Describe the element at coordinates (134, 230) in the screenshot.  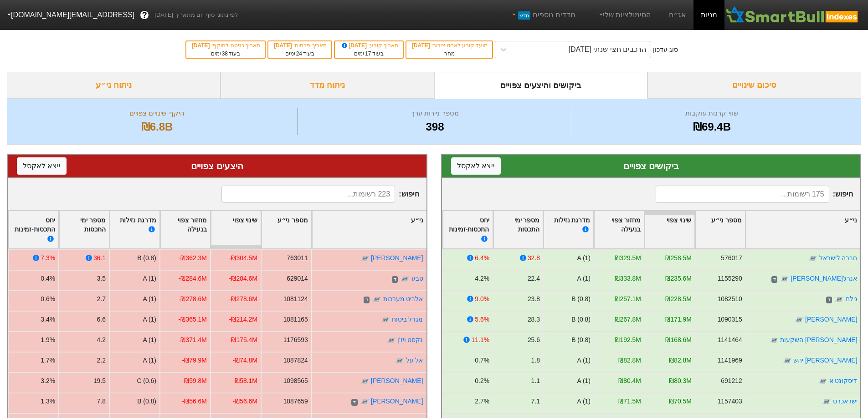
I see `div: מדרגת נזילות` at that location.